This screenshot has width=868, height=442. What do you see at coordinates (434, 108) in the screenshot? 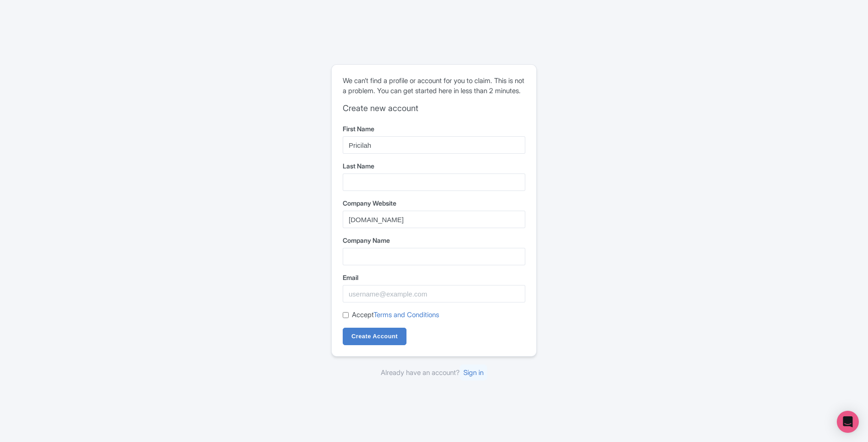
I see `h2: Create new account` at bounding box center [434, 108].